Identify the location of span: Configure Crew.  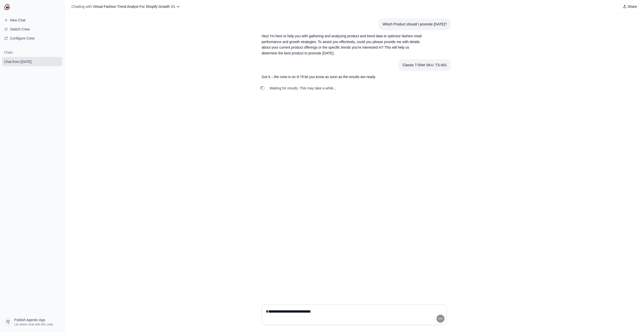
(22, 38).